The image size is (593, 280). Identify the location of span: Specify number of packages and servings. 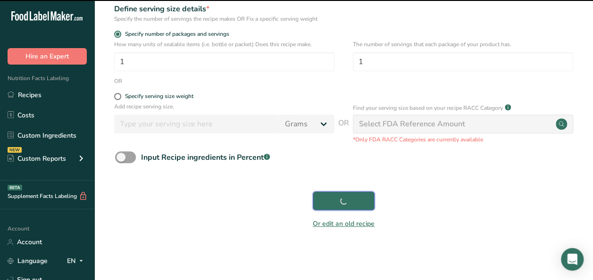
(175, 34).